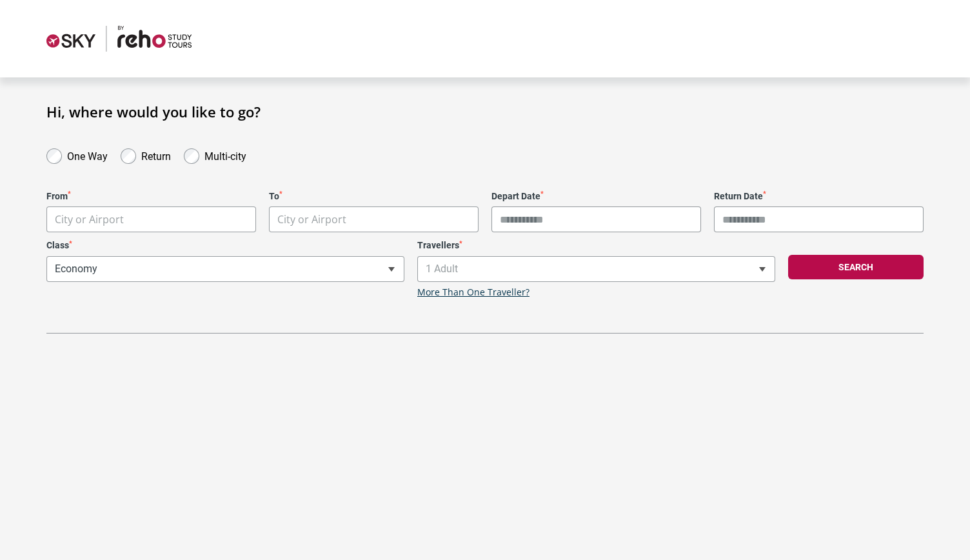 The width and height of the screenshot is (970, 560). What do you see at coordinates (151, 196) in the screenshot?
I see `label: From` at bounding box center [151, 196].